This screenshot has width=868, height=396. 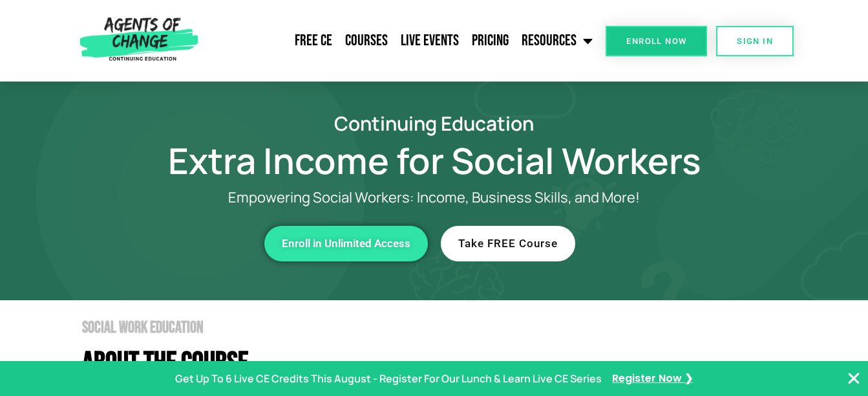 What do you see at coordinates (656, 41) in the screenshot?
I see `span: Enroll Now` at bounding box center [656, 41].